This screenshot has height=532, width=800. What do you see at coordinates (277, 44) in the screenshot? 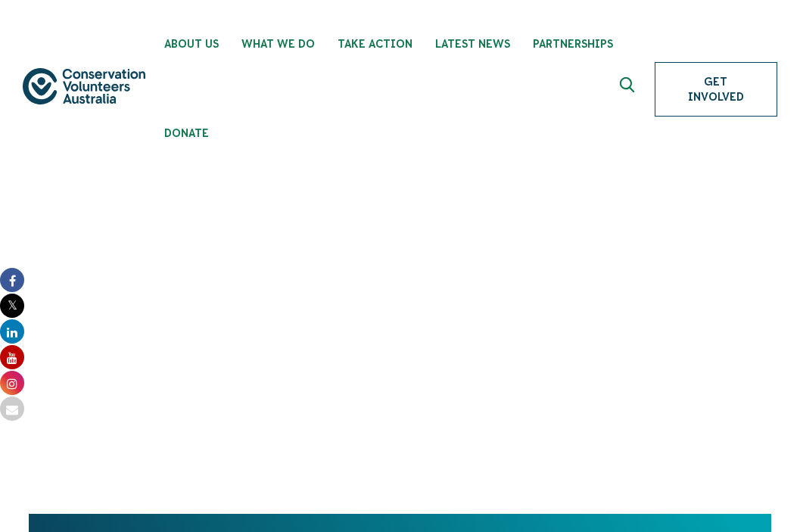
I see `span: What We Do` at bounding box center [277, 44].